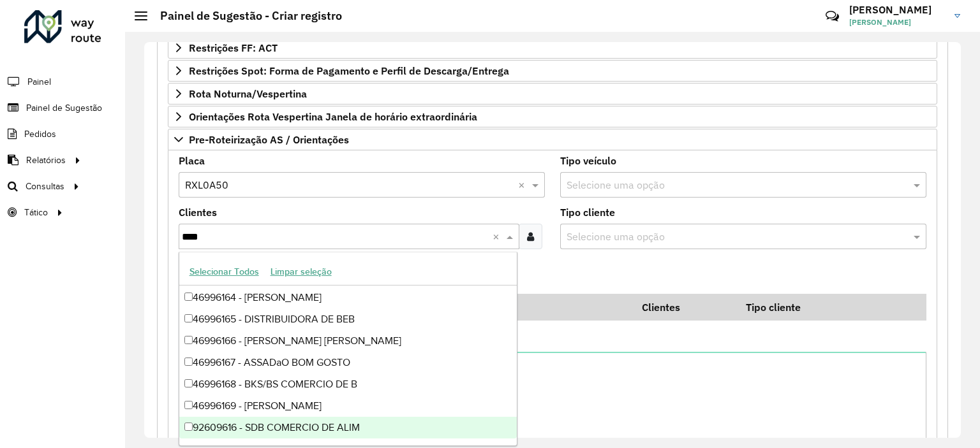 The width and height of the screenshot is (980, 448). I want to click on div: 46996165 - DISTRIBUIDORA DE BEB, so click(349, 319).